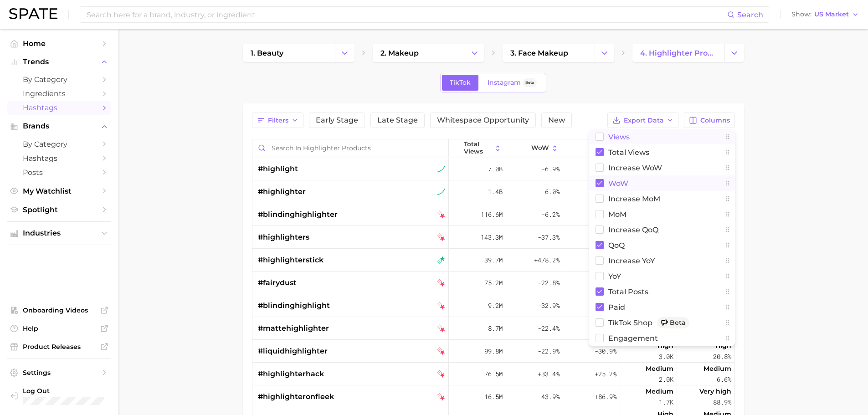 This screenshot has width=868, height=415. I want to click on span: 4. highlighter products, so click(679, 53).